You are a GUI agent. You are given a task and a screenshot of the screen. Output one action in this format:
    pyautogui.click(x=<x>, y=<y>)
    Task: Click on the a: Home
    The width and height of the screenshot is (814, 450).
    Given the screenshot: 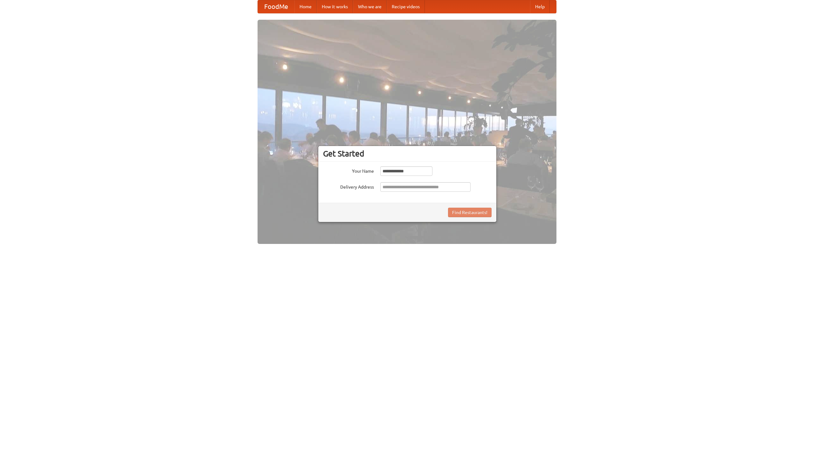 What is the action you would take?
    pyautogui.click(x=306, y=7)
    